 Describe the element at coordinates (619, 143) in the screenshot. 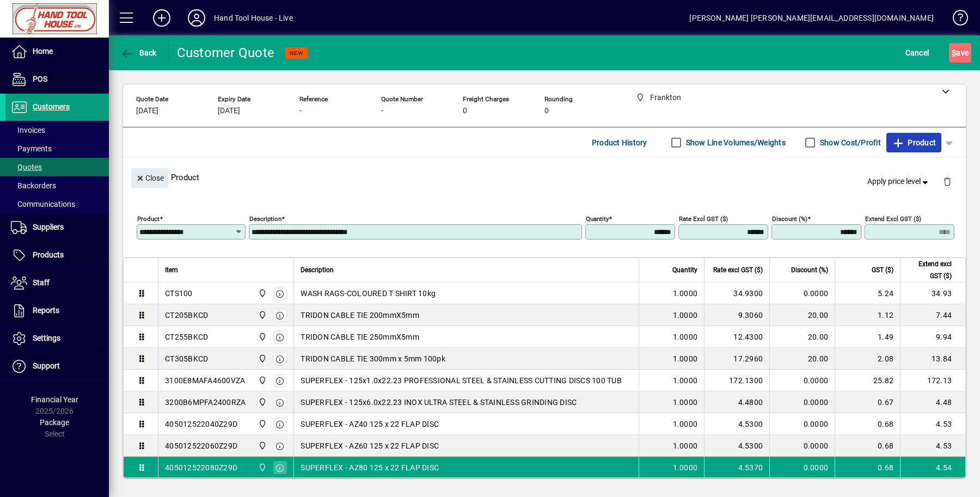

I see `button: Product History` at that location.